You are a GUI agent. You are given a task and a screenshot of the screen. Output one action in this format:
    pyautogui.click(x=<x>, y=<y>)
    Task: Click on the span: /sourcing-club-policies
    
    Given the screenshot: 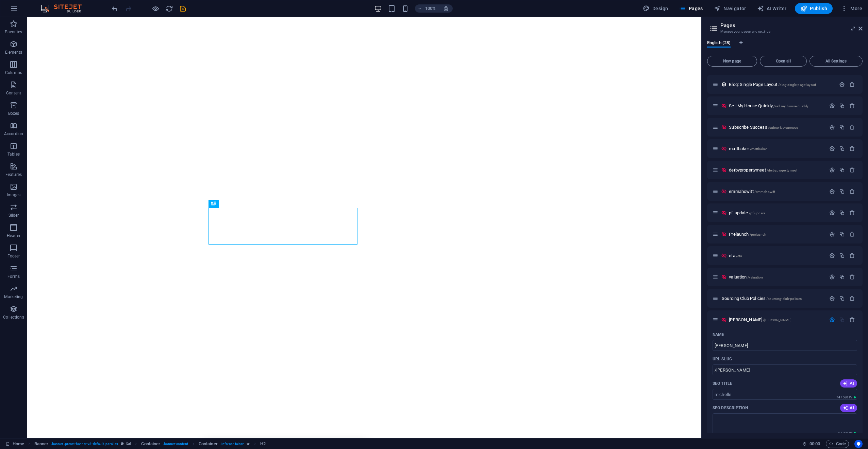 What is the action you would take?
    pyautogui.click(x=784, y=299)
    